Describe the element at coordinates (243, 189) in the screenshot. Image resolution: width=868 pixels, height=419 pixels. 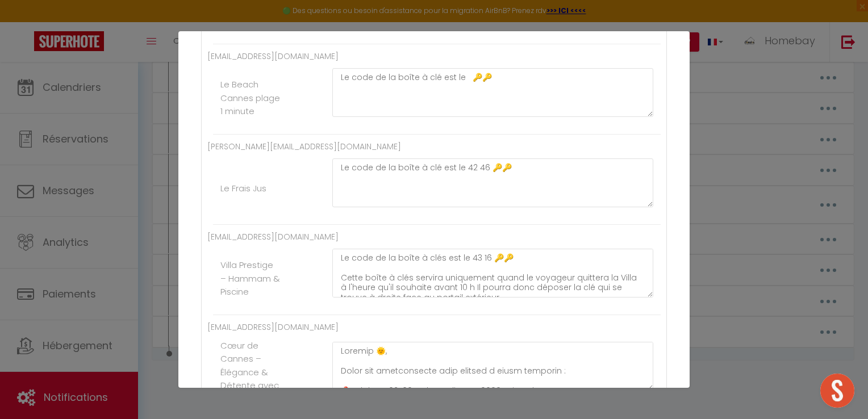
I see `label: Le Frais Jus` at that location.